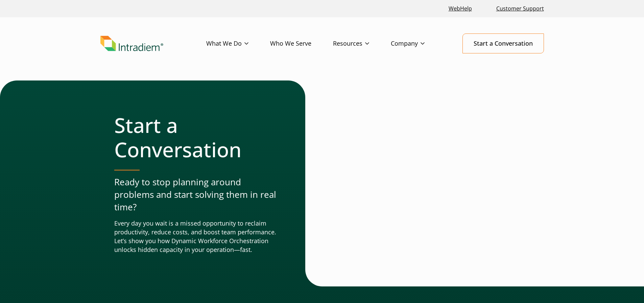 The height and width of the screenshot is (303, 644). I want to click on a: Link opens in a new window, so click(460, 8).